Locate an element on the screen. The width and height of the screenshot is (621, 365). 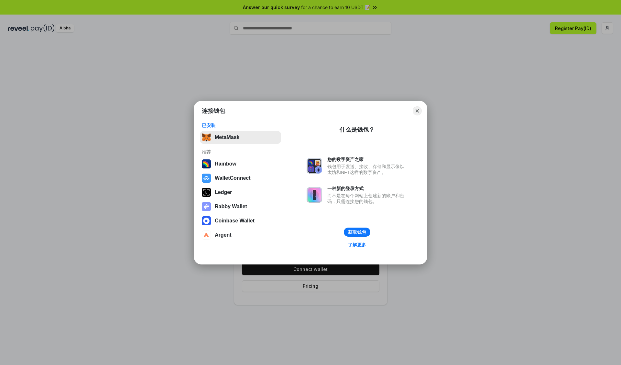
button: Rabby Wallet is located at coordinates (240, 207).